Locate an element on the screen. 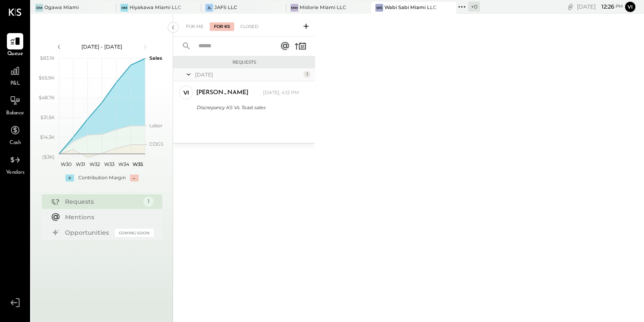  div: vi is located at coordinates (186, 93).